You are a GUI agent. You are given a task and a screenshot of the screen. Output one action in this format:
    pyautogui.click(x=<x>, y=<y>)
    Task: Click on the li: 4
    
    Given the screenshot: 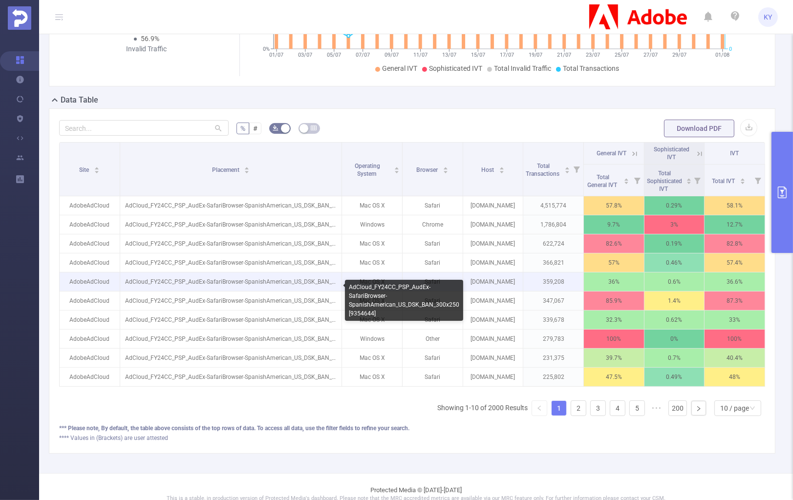 What is the action you would take?
    pyautogui.click(x=617, y=408)
    